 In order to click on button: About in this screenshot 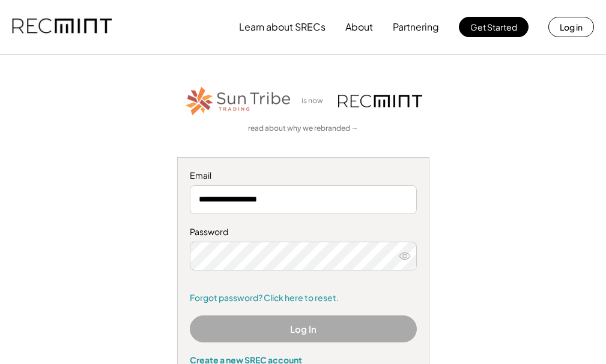, I will do `click(359, 27)`.